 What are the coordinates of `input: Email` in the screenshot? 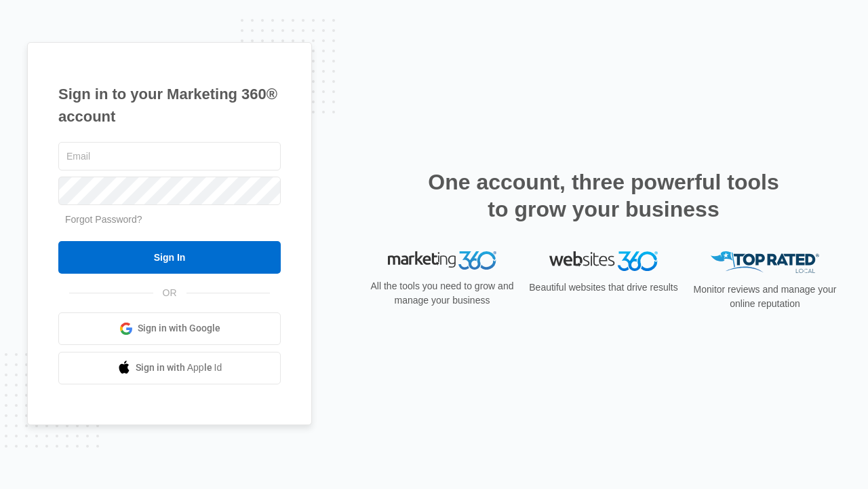 It's located at (170, 156).